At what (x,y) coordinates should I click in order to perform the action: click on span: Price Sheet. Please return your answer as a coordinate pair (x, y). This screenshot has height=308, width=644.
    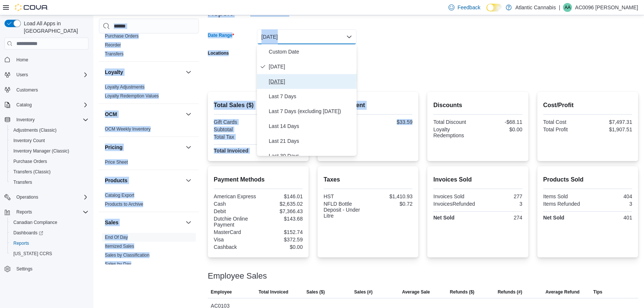
    Looking at the image, I should click on (116, 162).